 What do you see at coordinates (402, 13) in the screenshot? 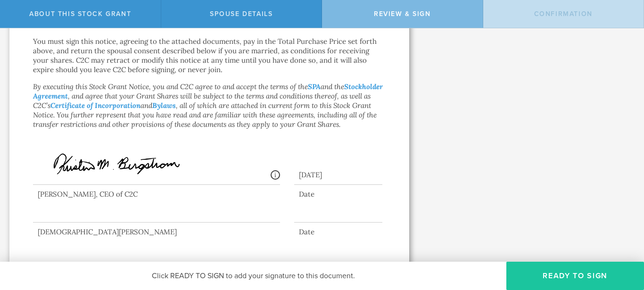
I see `span: Review & Sign` at bounding box center [402, 13].